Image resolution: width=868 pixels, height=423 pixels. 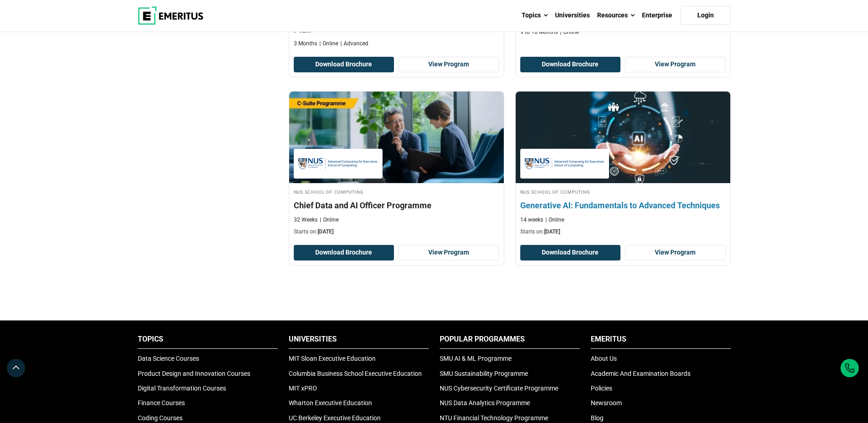 What do you see at coordinates (597, 418) in the screenshot?
I see `a: Blog` at bounding box center [597, 418].